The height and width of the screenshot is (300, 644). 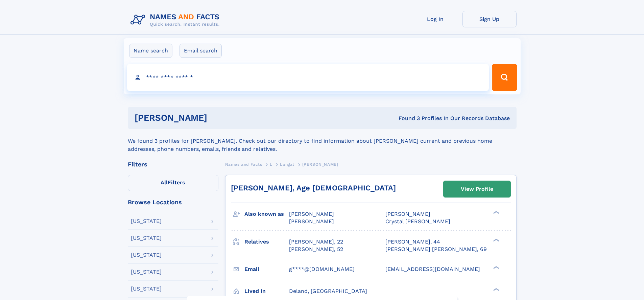 What do you see at coordinates (151, 51) in the screenshot?
I see `label: Name search` at bounding box center [151, 51].